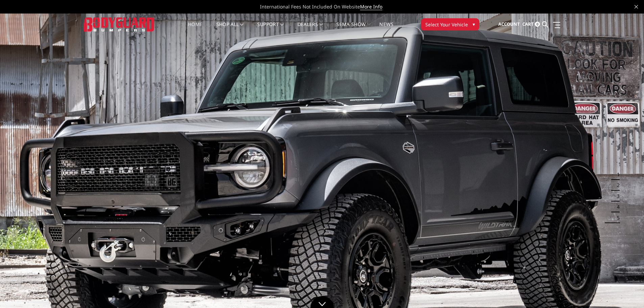 The height and width of the screenshot is (308, 644). Describe the element at coordinates (509, 24) in the screenshot. I see `span: Account` at that location.